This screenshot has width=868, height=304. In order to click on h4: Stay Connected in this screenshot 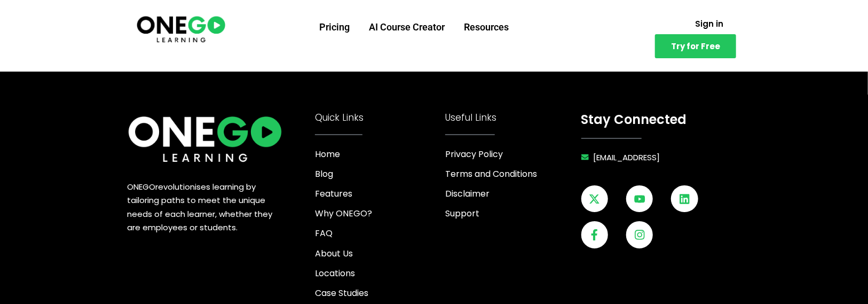, I will do `click(661, 120)`.